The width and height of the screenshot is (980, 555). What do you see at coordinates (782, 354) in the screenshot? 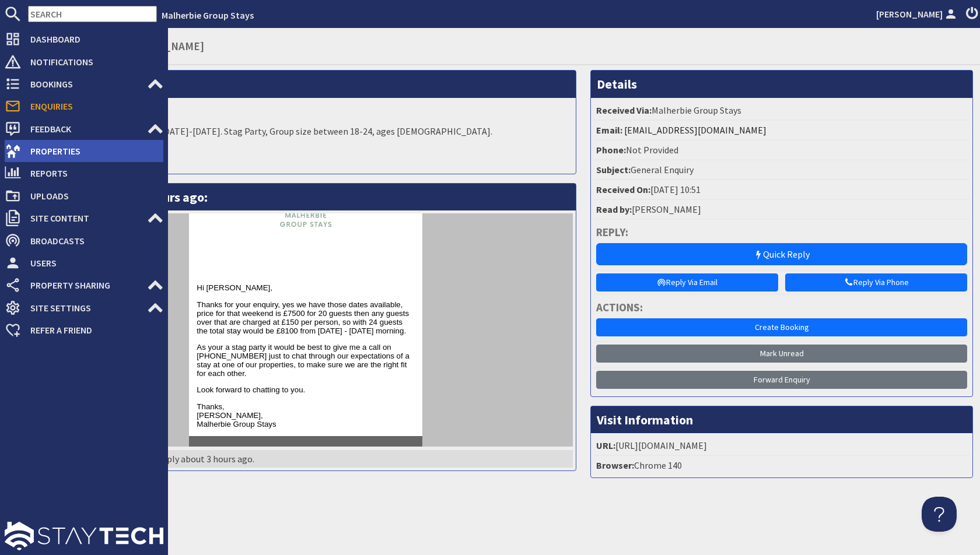
I see `a: Mark Unread` at bounding box center [782, 354].